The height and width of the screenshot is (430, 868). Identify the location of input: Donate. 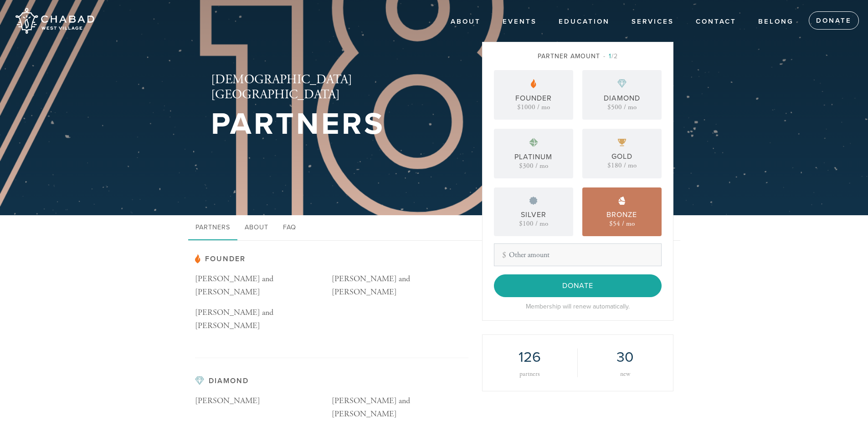
(578, 286).